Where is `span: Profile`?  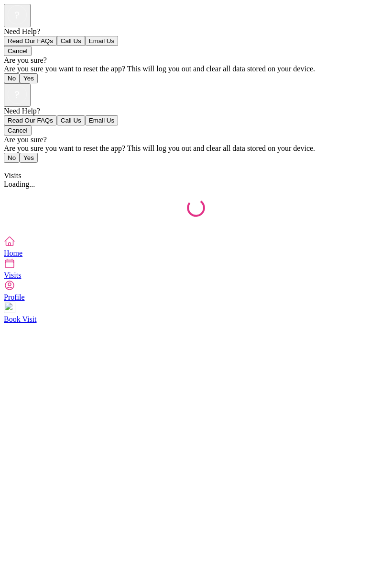 span: Profile is located at coordinates (14, 297).